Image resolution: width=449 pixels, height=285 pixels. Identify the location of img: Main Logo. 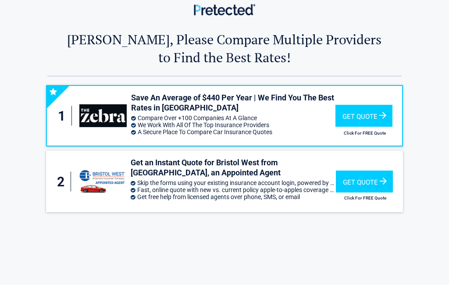
(225, 9).